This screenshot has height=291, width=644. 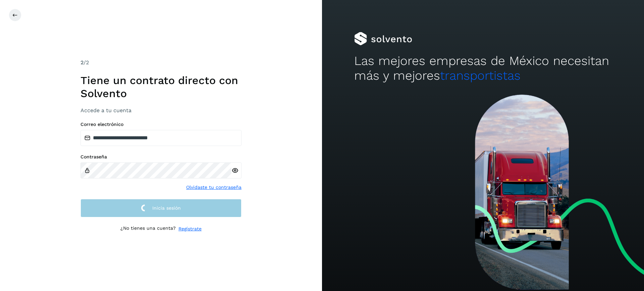 What do you see at coordinates (190, 229) in the screenshot?
I see `a: Regístrate` at bounding box center [190, 229].